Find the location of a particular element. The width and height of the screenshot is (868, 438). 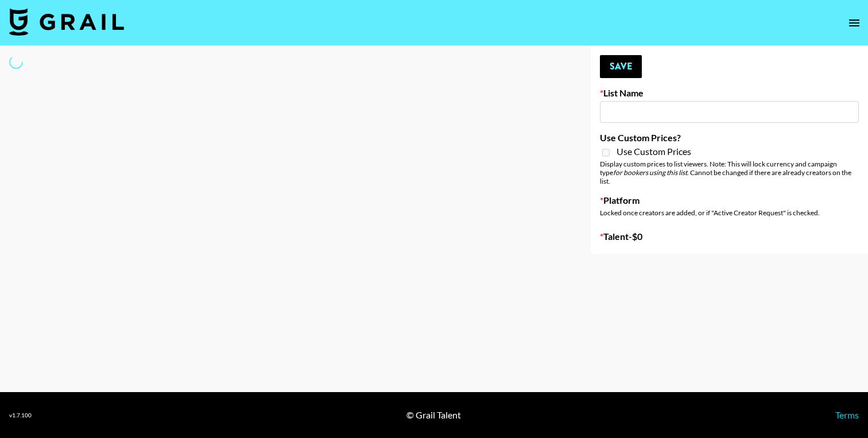

span: Use Custom Prices is located at coordinates (654, 151).